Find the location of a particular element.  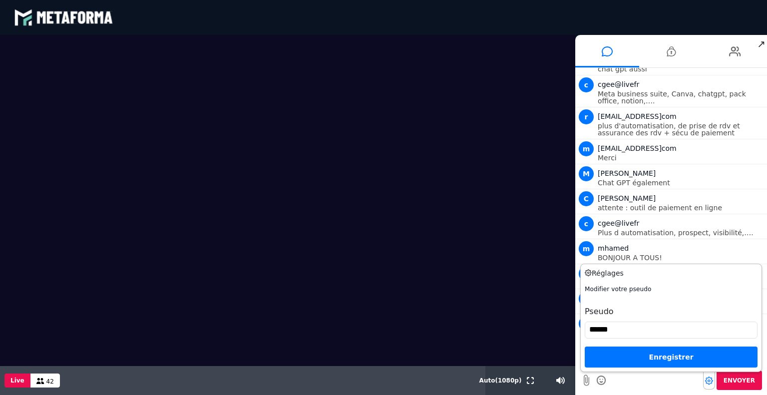

span: 42 is located at coordinates (50, 381).